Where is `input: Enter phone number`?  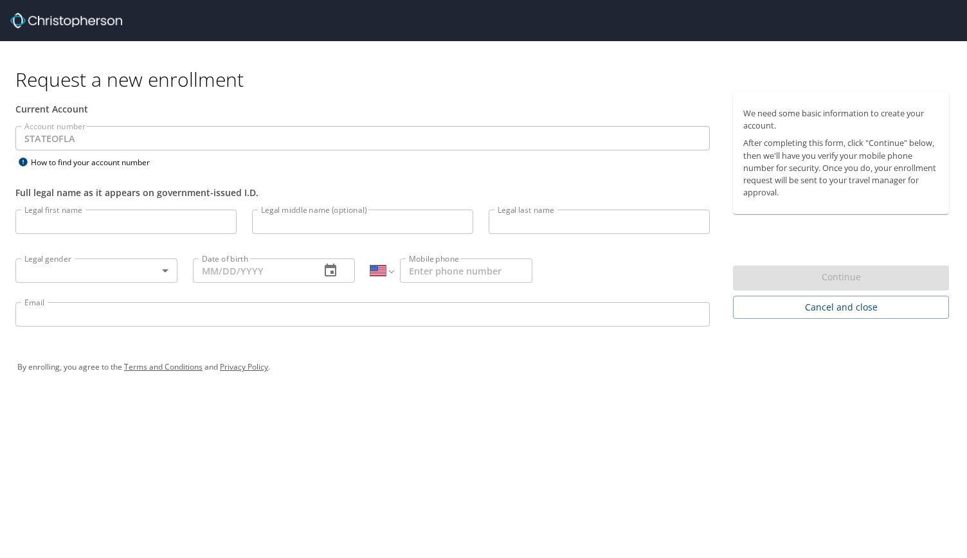 input: Enter phone number is located at coordinates (466, 271).